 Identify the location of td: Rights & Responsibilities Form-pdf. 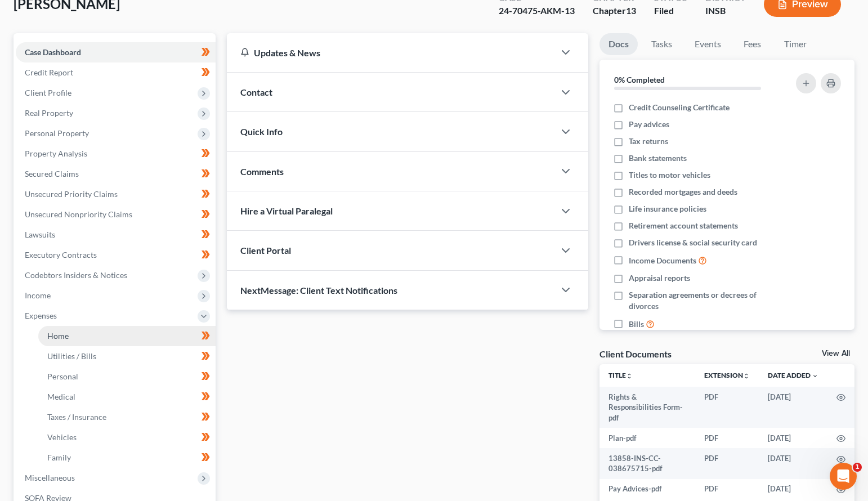
(648, 407).